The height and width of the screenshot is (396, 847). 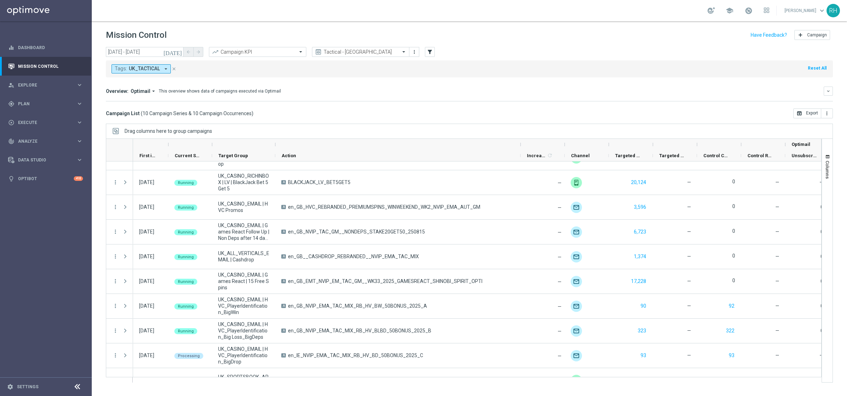 What do you see at coordinates (318, 52) in the screenshot?
I see `i: preview` at bounding box center [318, 52].